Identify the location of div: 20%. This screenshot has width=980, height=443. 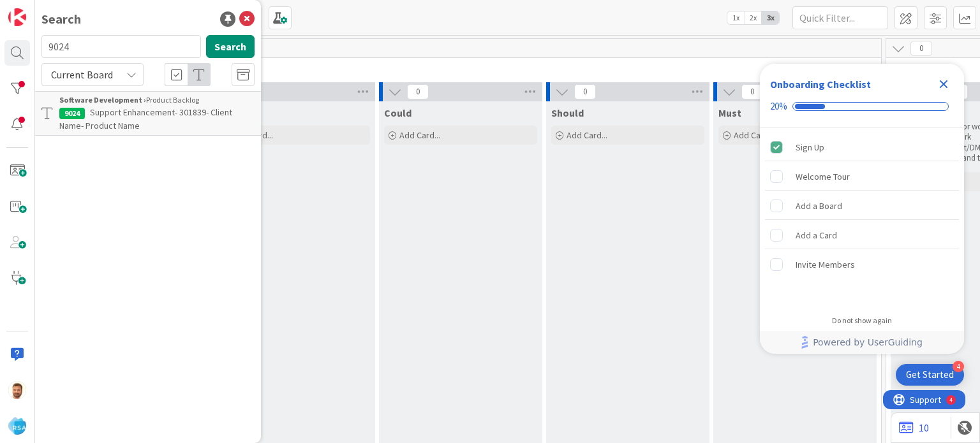
(778, 107).